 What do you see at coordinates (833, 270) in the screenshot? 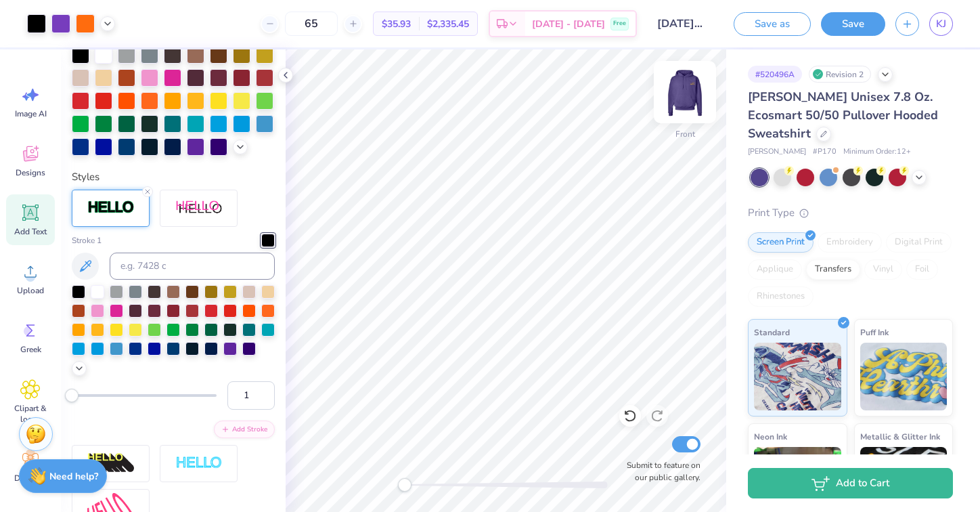
I see `div: Transfers` at bounding box center [833, 270].